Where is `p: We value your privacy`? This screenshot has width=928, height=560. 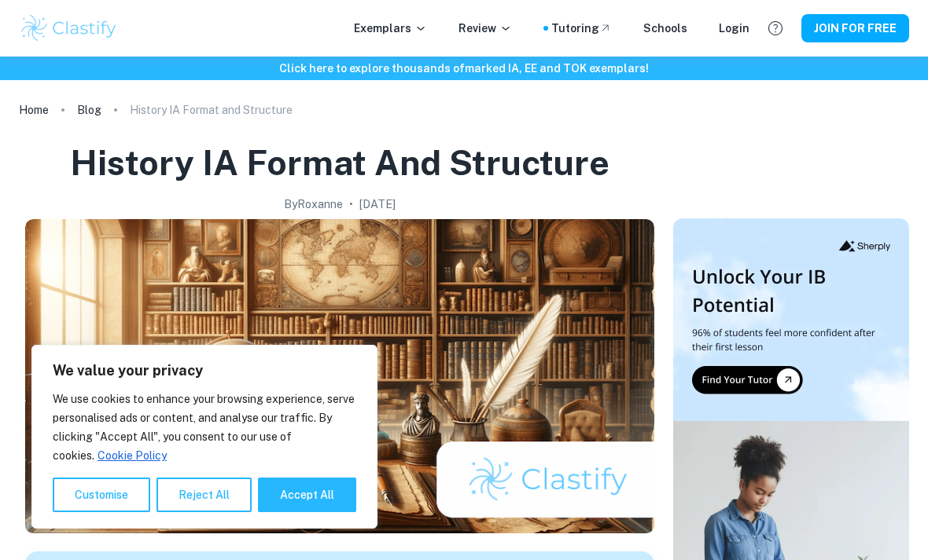 p: We value your privacy is located at coordinates (204, 371).